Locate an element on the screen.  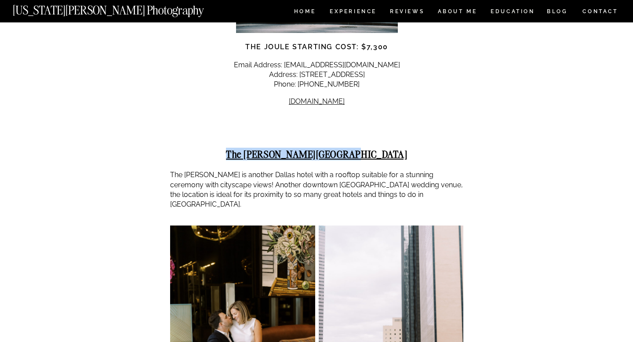
a: EDUCATION is located at coordinates (513, 12).